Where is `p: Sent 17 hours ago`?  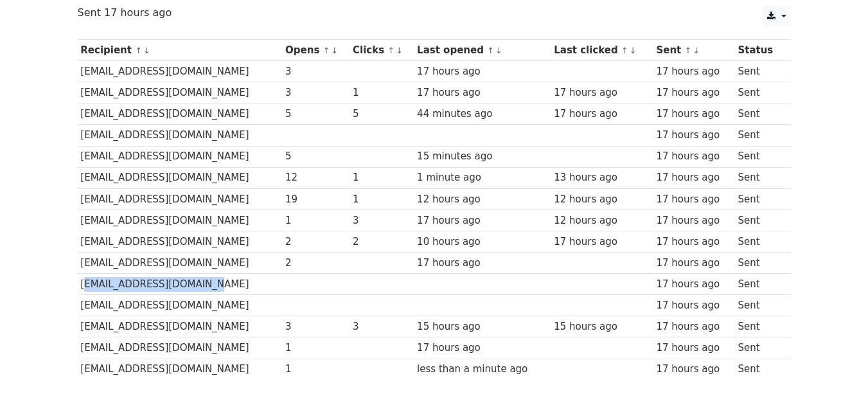 p: Sent 17 hours ago is located at coordinates (434, 12).